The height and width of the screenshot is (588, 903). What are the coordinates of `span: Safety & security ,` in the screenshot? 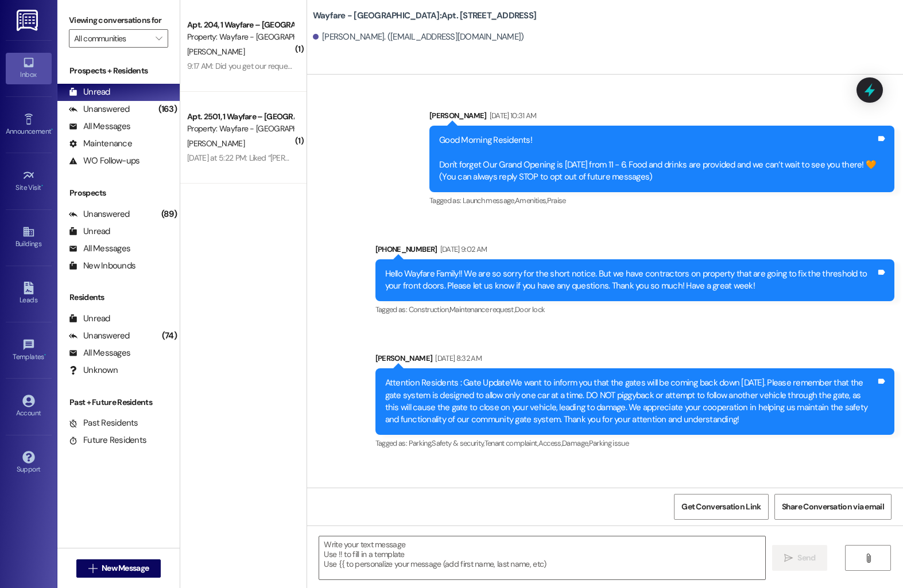 It's located at (457, 443).